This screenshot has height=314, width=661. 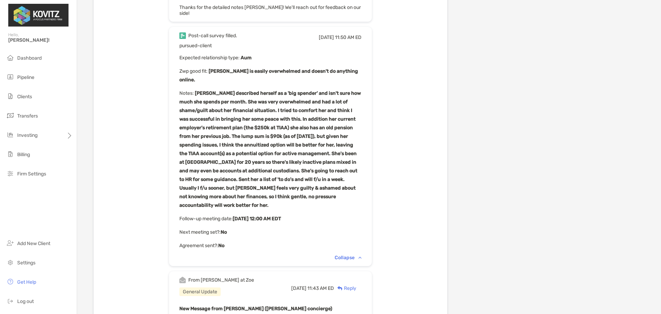 I want to click on img: investing icon, so click(x=10, y=135).